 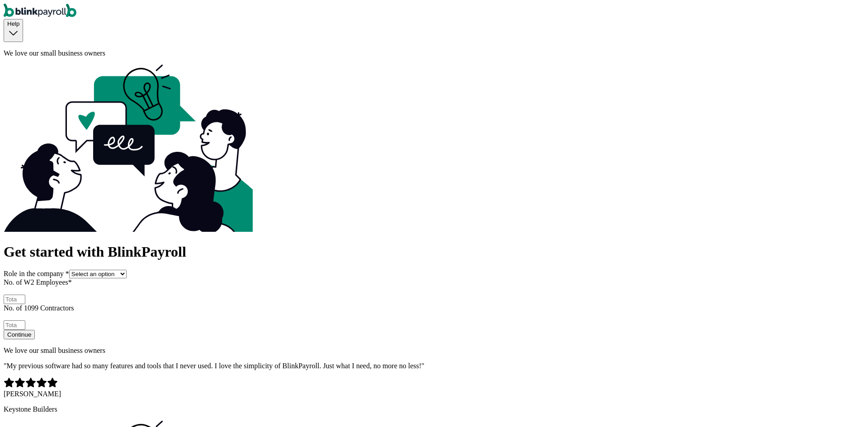 I want to click on button: Continue, so click(x=19, y=334).